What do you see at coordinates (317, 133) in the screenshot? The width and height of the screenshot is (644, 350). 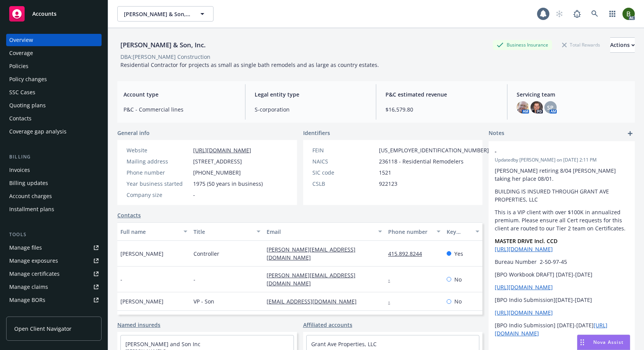 I see `span: Identifiers` at bounding box center [317, 133].